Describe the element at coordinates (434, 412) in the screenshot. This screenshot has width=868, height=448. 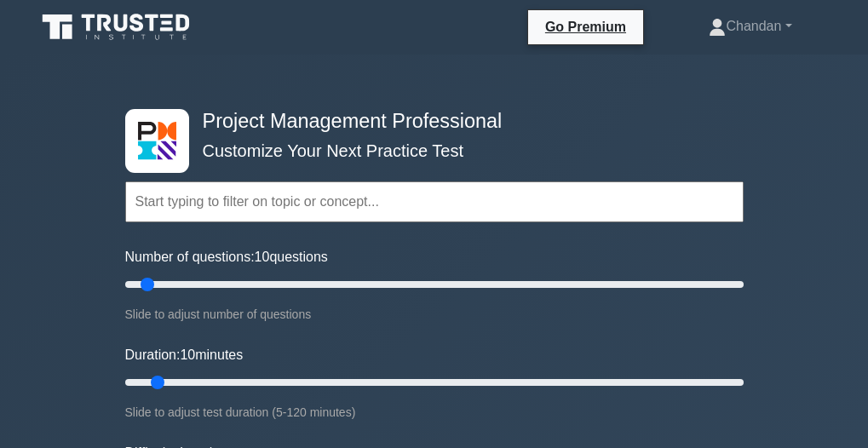
I see `div: Slide to adjust test duration (5-120 minutes)` at that location.